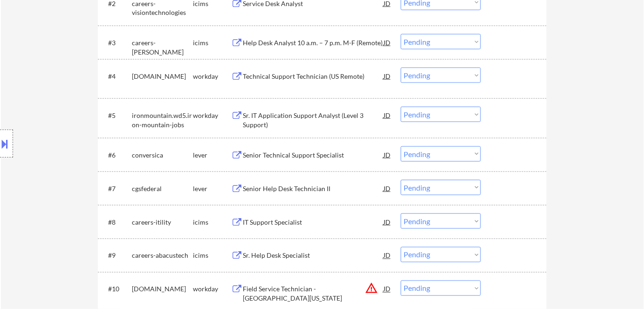  Describe the element at coordinates (313, 222) in the screenshot. I see `div: IT Support Specialist` at that location.